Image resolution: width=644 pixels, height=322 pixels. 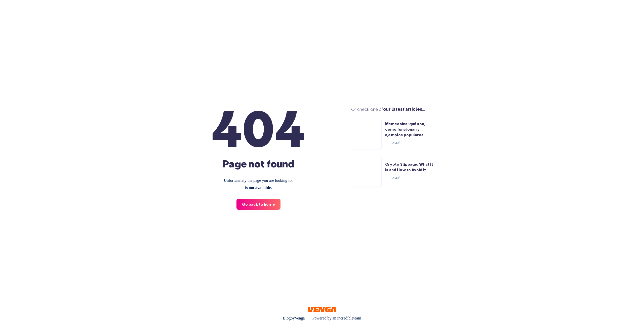 What do you see at coordinates (258, 184) in the screenshot?
I see `p: Unfortunately the page you are looking for` at bounding box center [258, 184].